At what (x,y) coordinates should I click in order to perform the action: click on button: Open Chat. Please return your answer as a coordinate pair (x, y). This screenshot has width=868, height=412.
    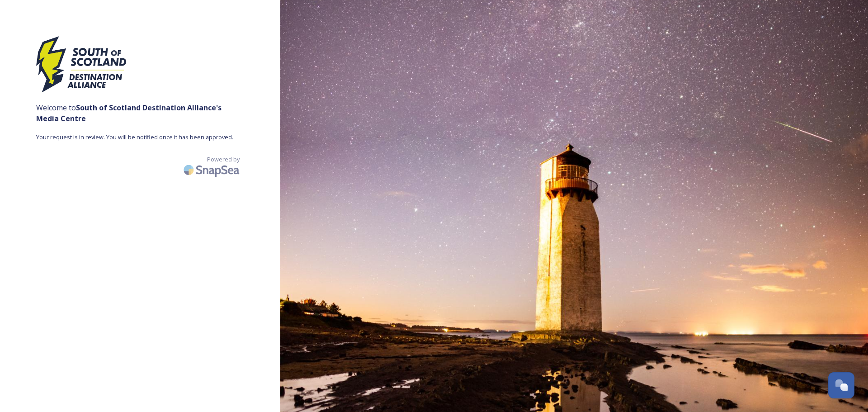
    Looking at the image, I should click on (841, 385).